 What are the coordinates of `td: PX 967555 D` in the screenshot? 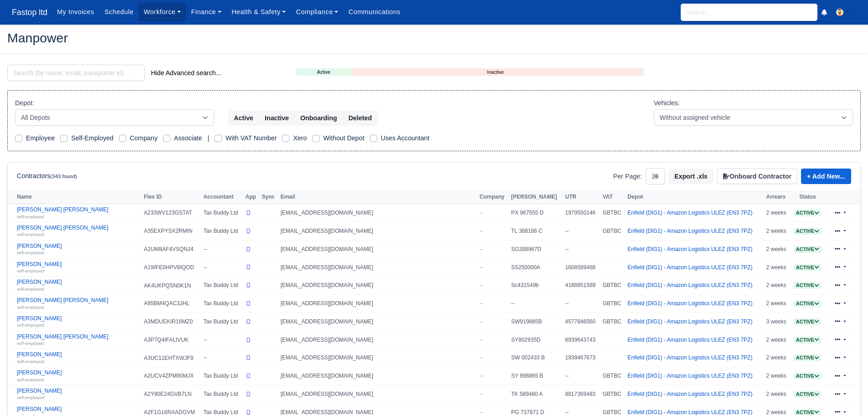 It's located at (536, 213).